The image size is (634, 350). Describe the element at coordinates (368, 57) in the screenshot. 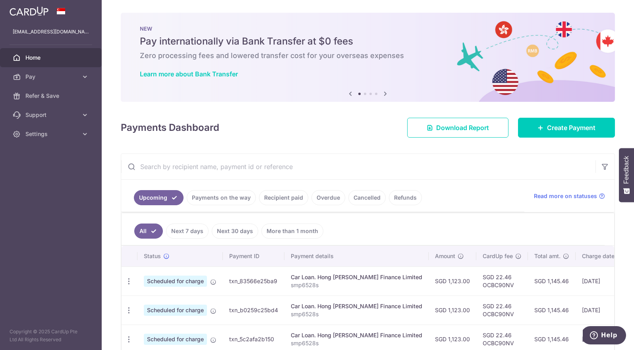

I see `img: Bank transfer banner` at that location.